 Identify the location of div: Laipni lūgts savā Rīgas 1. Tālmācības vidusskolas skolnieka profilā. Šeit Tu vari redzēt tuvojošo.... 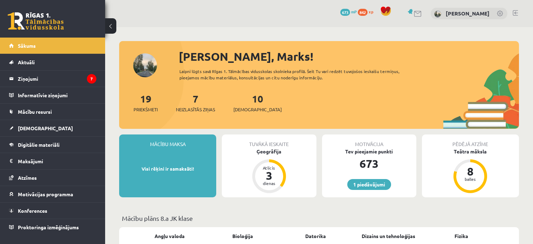
(299, 74).